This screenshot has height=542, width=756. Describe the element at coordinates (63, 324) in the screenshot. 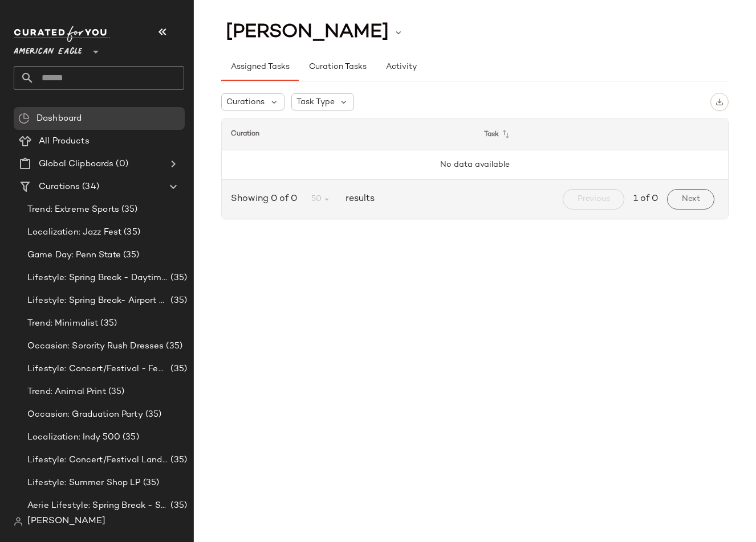

I see `span: Trend: Minimalist` at that location.